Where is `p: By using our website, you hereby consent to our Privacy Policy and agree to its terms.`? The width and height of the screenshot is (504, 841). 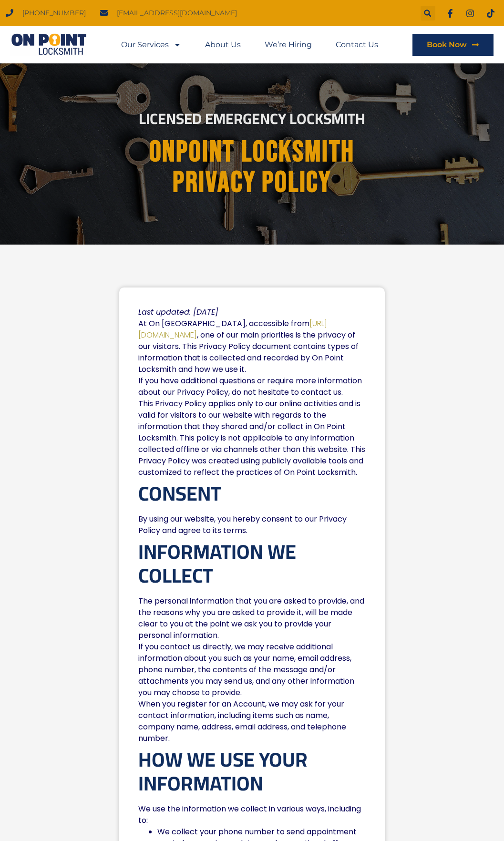
p: By using our website, you hereby consent to our Privacy Policy and agree to its terms. is located at coordinates (252, 525).